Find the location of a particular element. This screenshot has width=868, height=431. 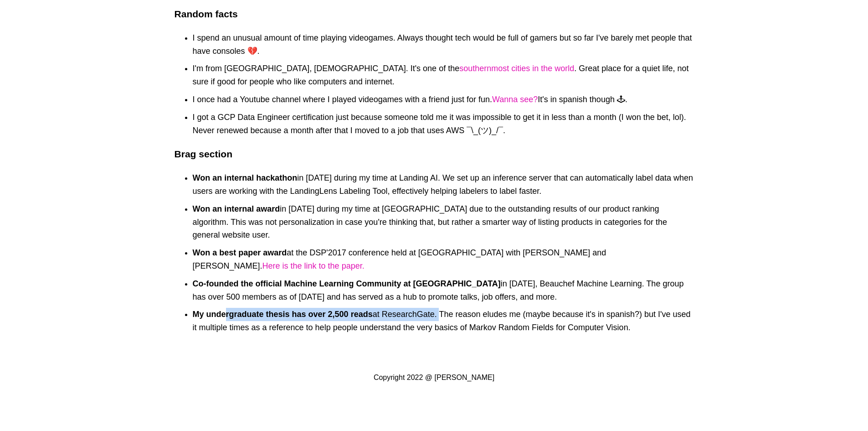

b: My undergraduate thesis has over 2,500 reads is located at coordinates (282, 314).